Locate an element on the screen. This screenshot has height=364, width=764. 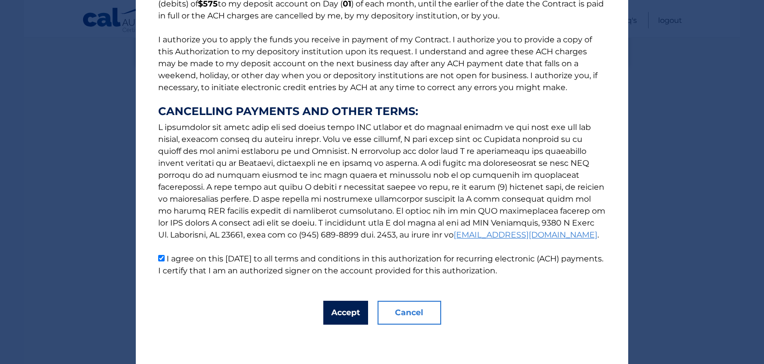
strong: CANCELLING PAYMENTS AND OTHER TERMS: is located at coordinates (382, 111).